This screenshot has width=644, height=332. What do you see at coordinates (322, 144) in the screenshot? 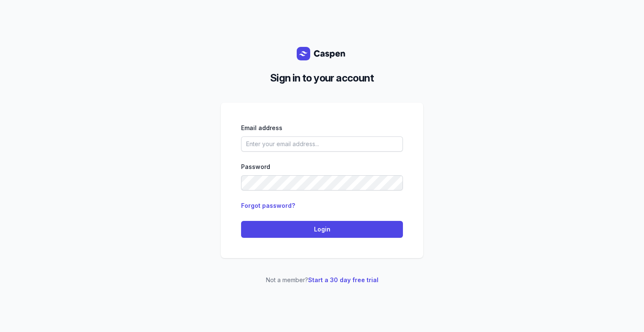
I see `input: Enter your email address...` at bounding box center [322, 144].